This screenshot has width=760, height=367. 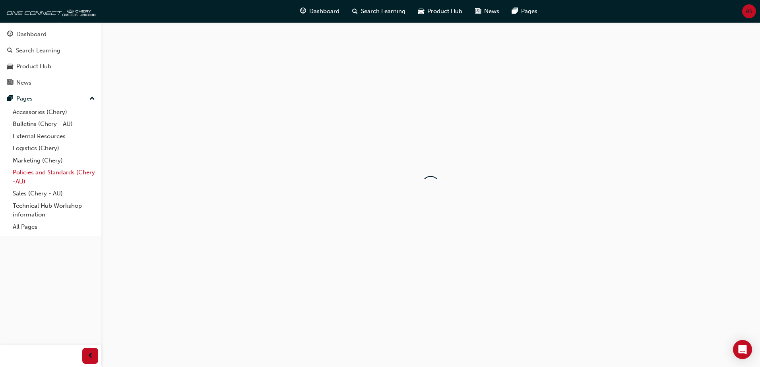 I want to click on div: Pages, so click(x=24, y=99).